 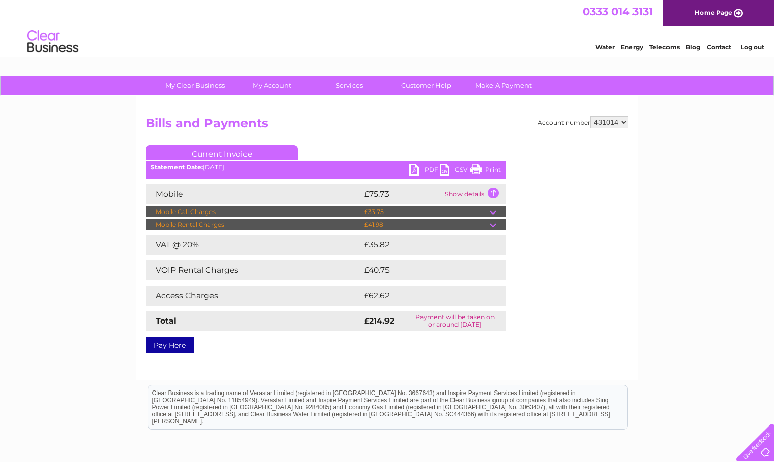 I want to click on strong: £214.92, so click(x=379, y=321).